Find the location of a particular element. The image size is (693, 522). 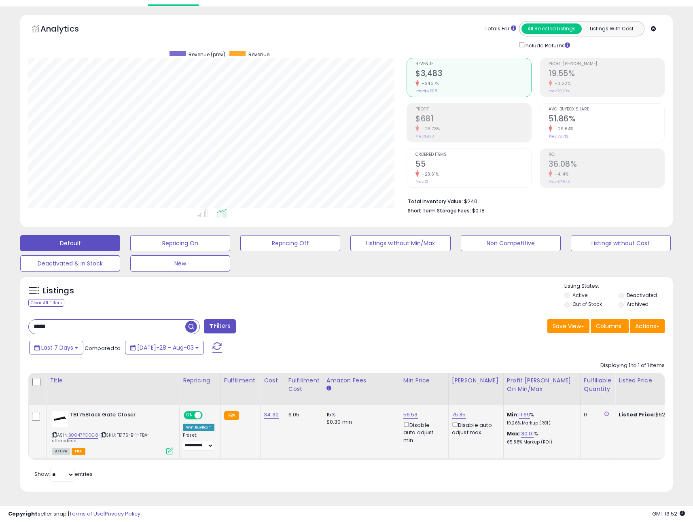

small: FBA is located at coordinates (231, 415).